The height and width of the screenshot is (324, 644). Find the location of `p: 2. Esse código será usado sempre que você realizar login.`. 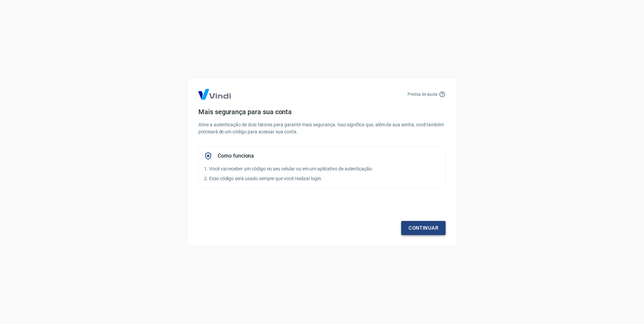

p: 2. Esse código será usado sempre que você realizar login. is located at coordinates (322, 179).